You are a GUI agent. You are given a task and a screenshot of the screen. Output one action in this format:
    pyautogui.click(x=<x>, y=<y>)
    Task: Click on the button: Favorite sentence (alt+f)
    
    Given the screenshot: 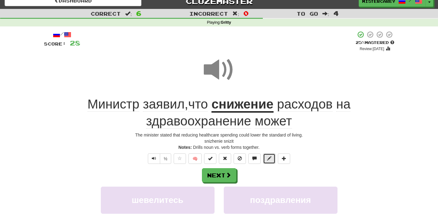 What is the action you would take?
    pyautogui.click(x=180, y=158)
    